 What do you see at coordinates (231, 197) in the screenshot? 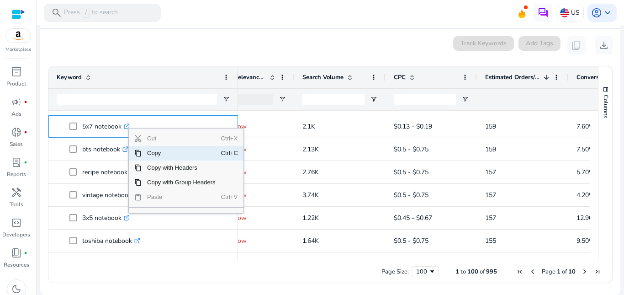
I see `span: Ctrl+V` at bounding box center [231, 197].